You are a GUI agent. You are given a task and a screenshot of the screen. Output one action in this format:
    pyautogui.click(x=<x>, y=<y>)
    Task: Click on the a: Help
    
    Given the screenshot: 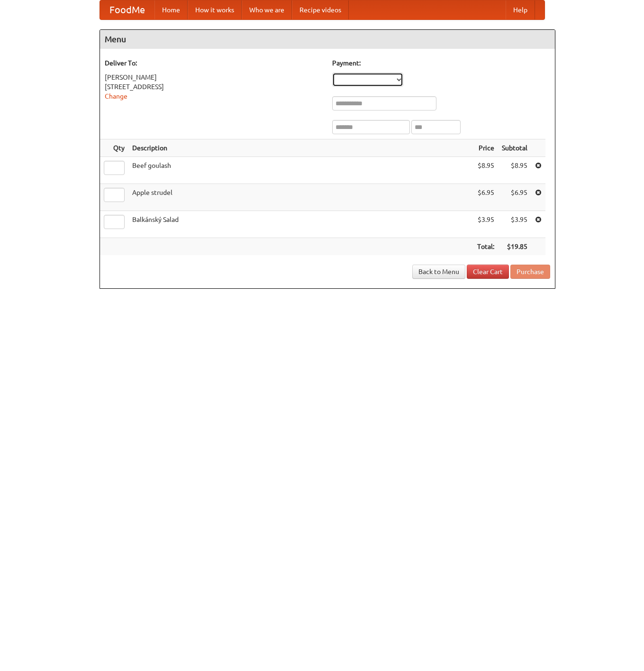 What is the action you would take?
    pyautogui.click(x=521, y=10)
    